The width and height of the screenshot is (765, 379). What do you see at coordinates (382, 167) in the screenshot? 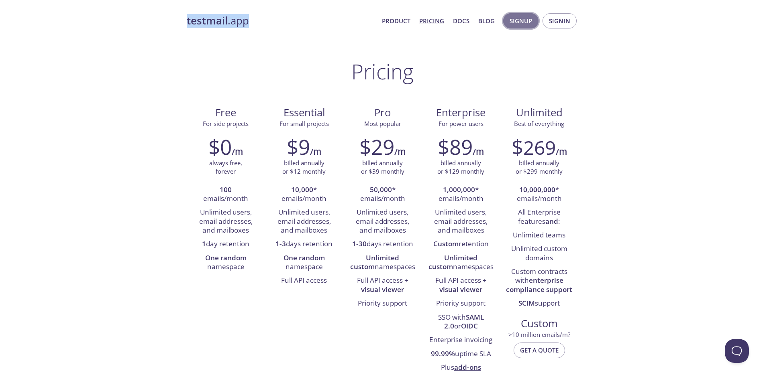
I see `p: billed annually or $39 monthly` at bounding box center [382, 167].